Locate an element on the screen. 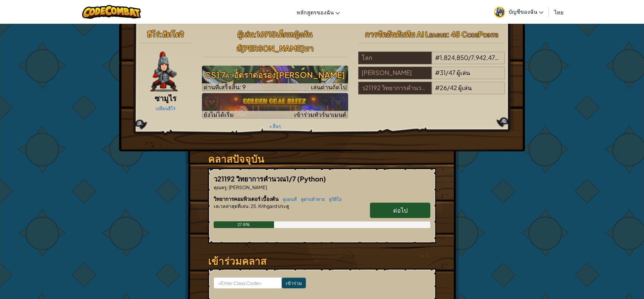 This screenshot has width=644, height=299. span: ฮัตโตริ is located at coordinates (172, 34).